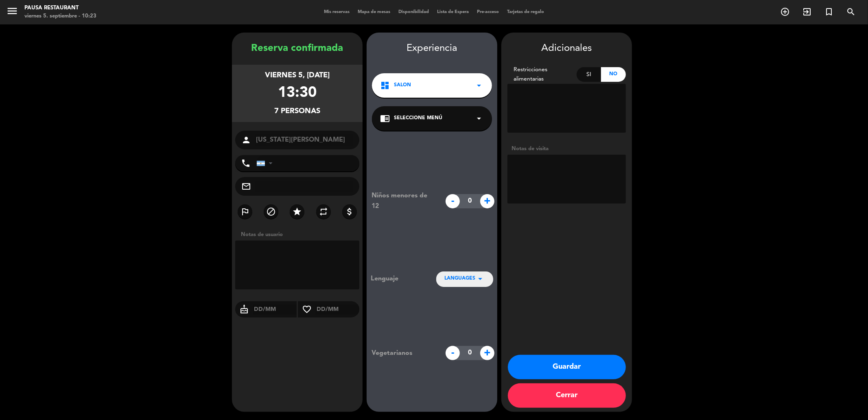 The height and width of the screenshot is (420, 868). Describe the element at coordinates (567, 367) in the screenshot. I see `button: Guardar` at that location.